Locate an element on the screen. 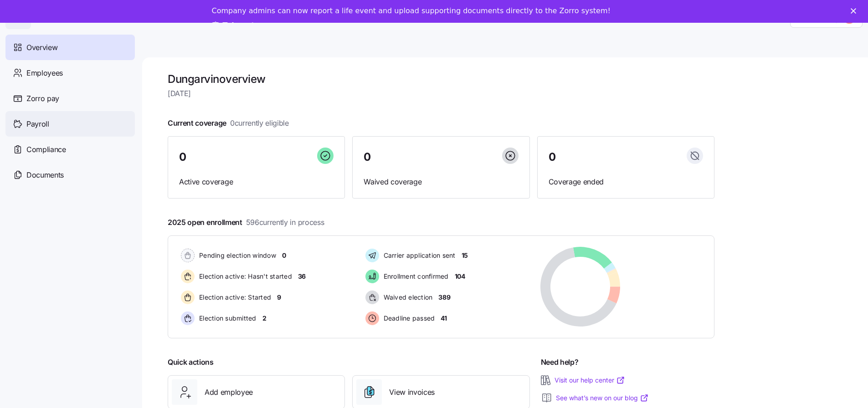  span: Election submitted is located at coordinates (226, 318).